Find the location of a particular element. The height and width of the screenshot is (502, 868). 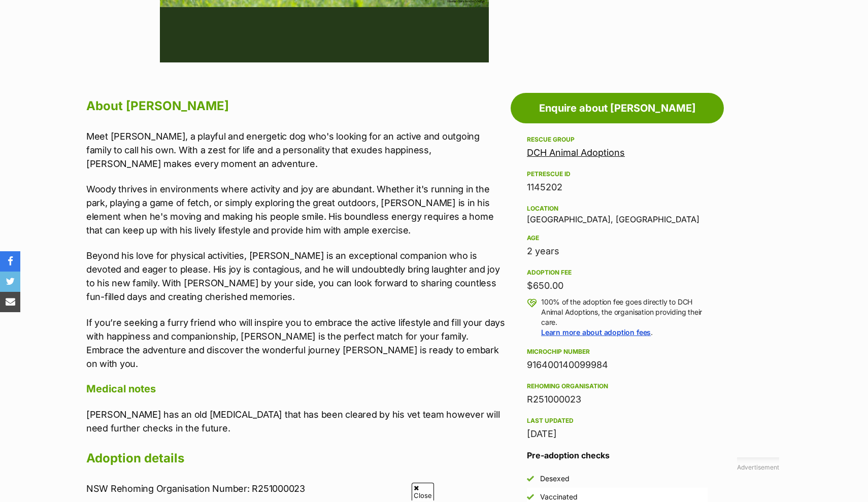

div: 1145202 is located at coordinates (617, 187).